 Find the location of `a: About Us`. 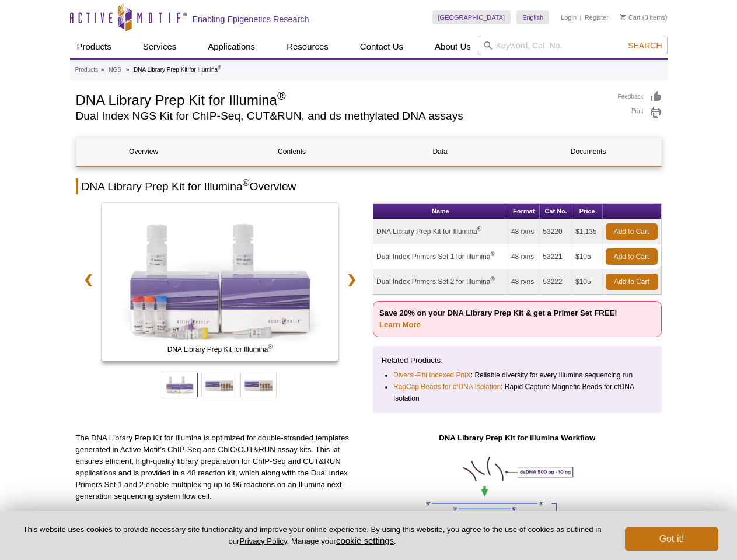

a: About Us is located at coordinates (453, 47).